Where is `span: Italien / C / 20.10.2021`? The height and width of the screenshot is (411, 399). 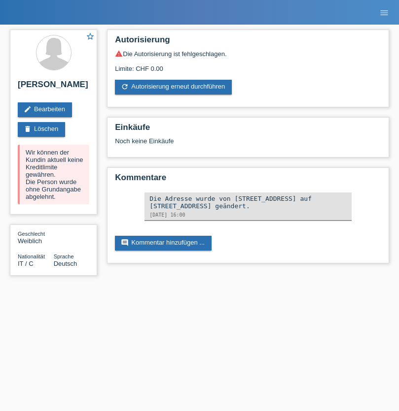 span: Italien / C / 20.10.2021 is located at coordinates (26, 264).